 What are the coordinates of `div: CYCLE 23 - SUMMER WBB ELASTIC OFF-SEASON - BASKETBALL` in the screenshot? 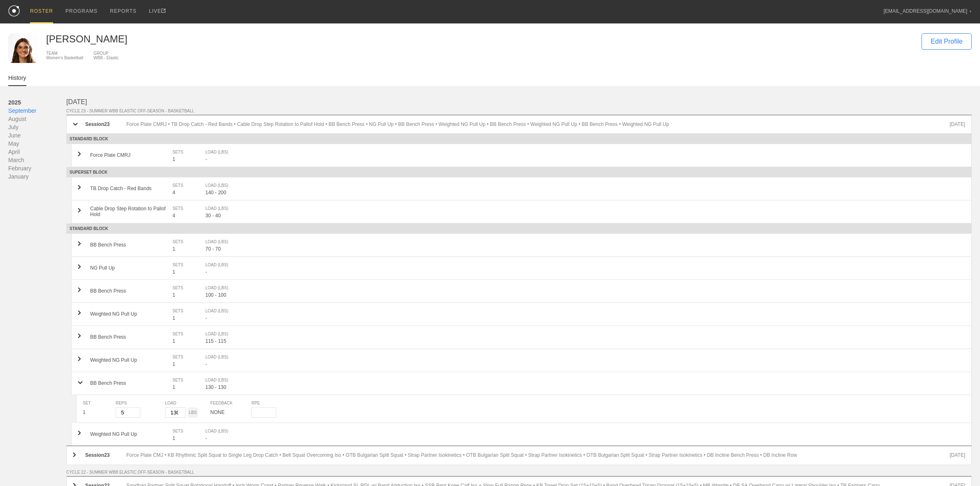 It's located at (519, 111).